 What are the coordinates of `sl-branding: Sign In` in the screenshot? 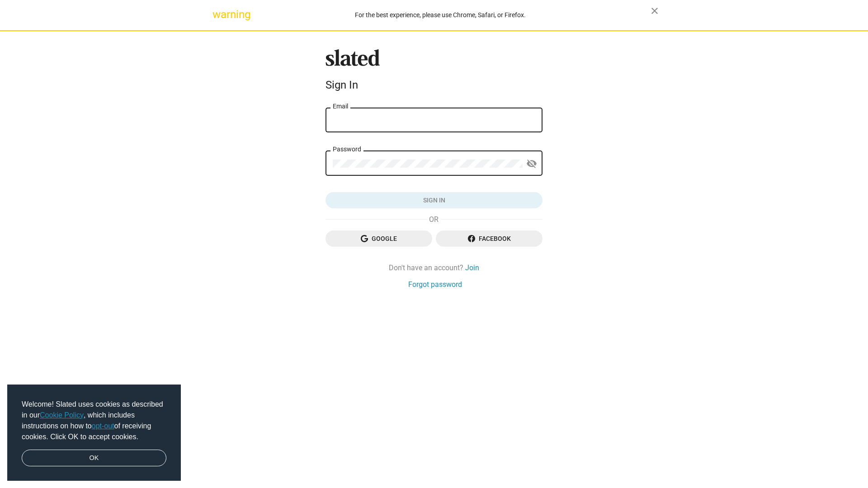 It's located at (434, 72).